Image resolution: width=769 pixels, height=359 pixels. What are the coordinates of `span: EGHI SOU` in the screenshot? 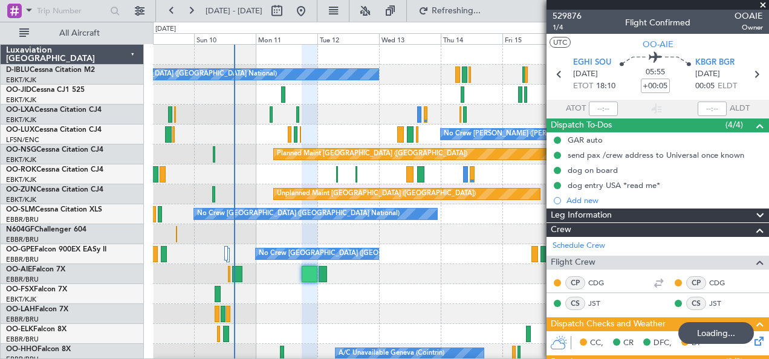 It's located at (592, 63).